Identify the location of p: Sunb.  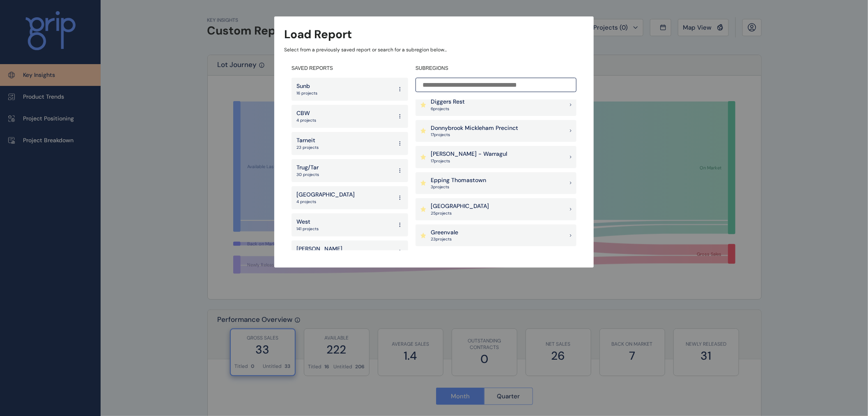
(307, 86).